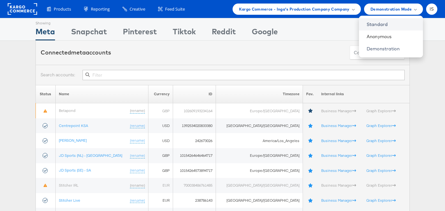 The height and width of the screenshot is (211, 445). What do you see at coordinates (137, 9) in the screenshot?
I see `span: Creative` at bounding box center [137, 9].